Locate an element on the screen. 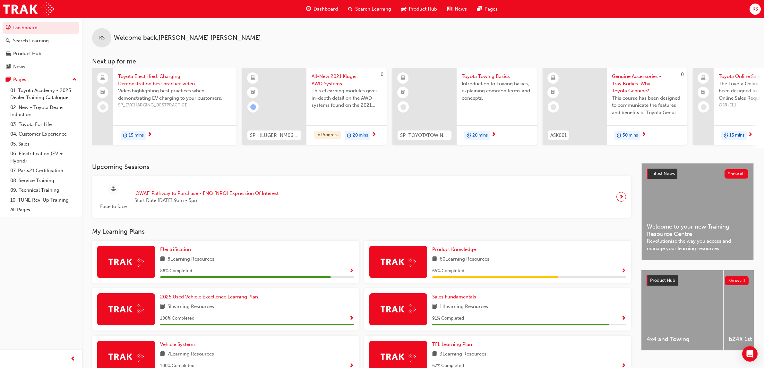  div: Product Hub is located at coordinates (27, 54).